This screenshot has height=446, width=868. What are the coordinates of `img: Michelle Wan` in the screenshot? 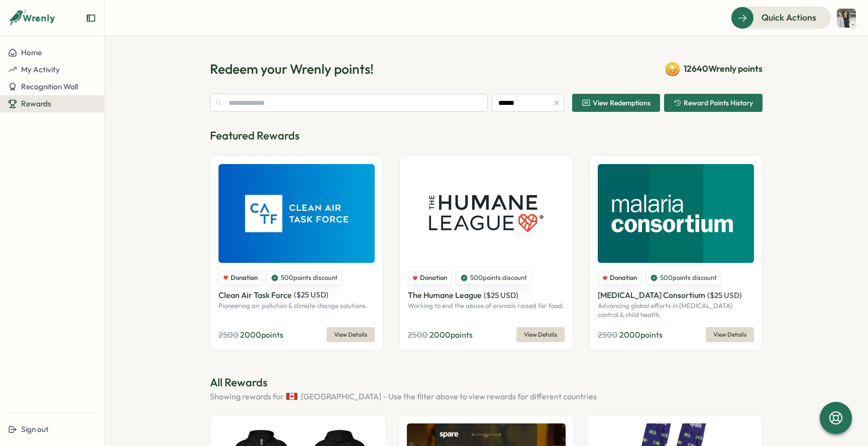 It's located at (846, 18).